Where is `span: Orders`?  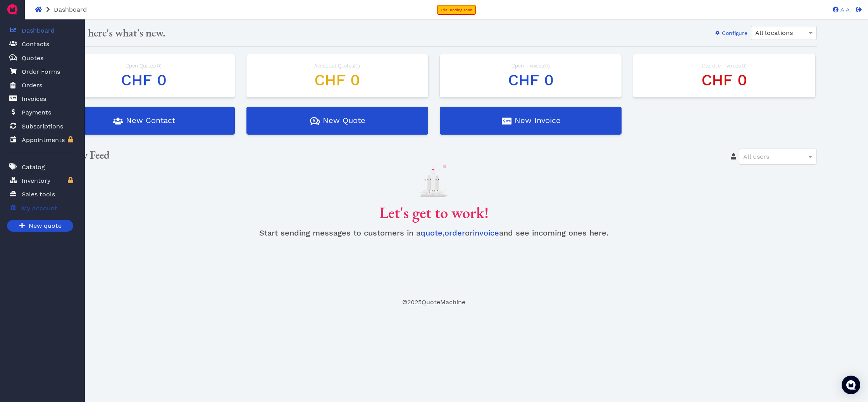
span: Orders is located at coordinates (32, 85).